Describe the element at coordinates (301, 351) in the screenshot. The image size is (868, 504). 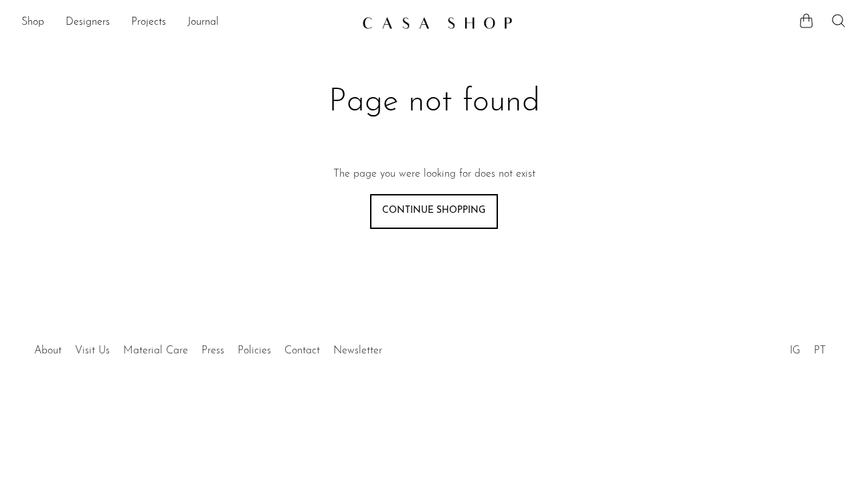
I see `a: Contact` at that location.